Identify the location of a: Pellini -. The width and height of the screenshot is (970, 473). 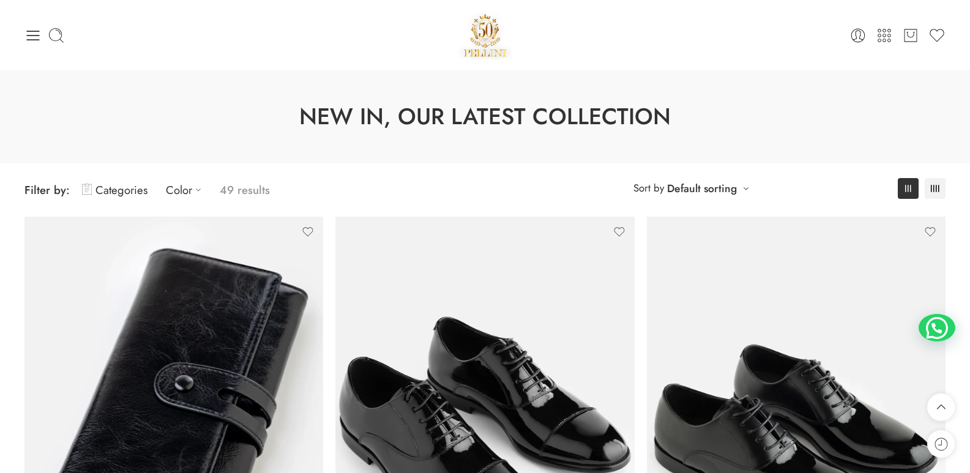
(485, 35).